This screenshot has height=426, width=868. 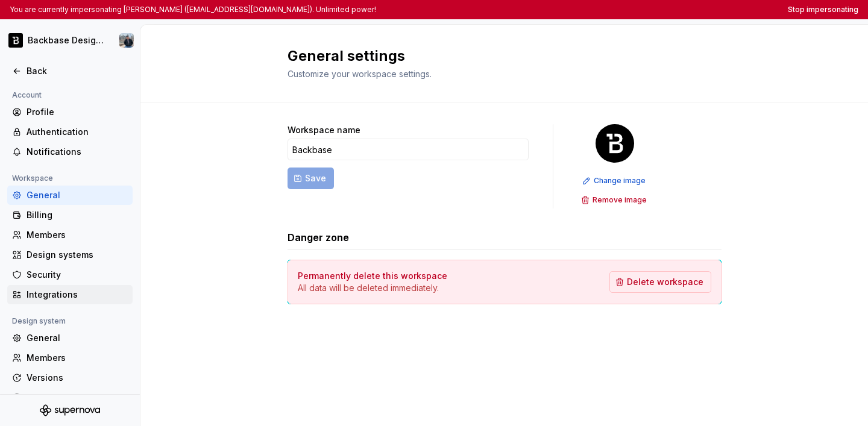 What do you see at coordinates (78, 71) in the screenshot?
I see `div: Back` at bounding box center [78, 71].